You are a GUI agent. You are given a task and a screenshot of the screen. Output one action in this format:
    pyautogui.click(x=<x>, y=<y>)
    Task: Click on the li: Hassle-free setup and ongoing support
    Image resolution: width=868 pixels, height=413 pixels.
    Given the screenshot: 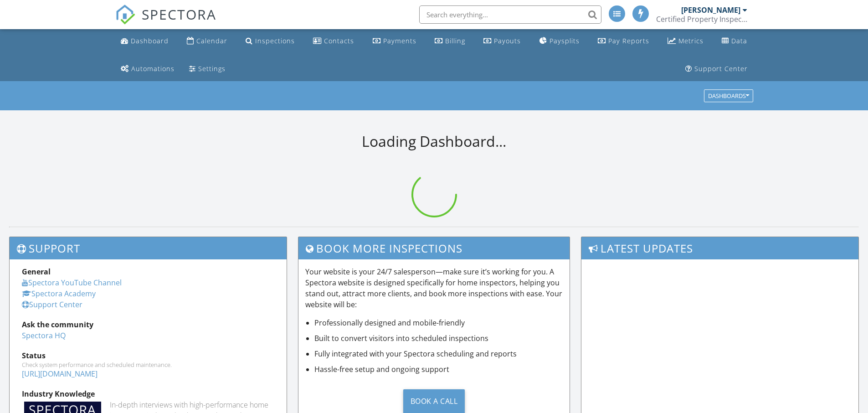 What is the action you would take?
    pyautogui.click(x=439, y=369)
    